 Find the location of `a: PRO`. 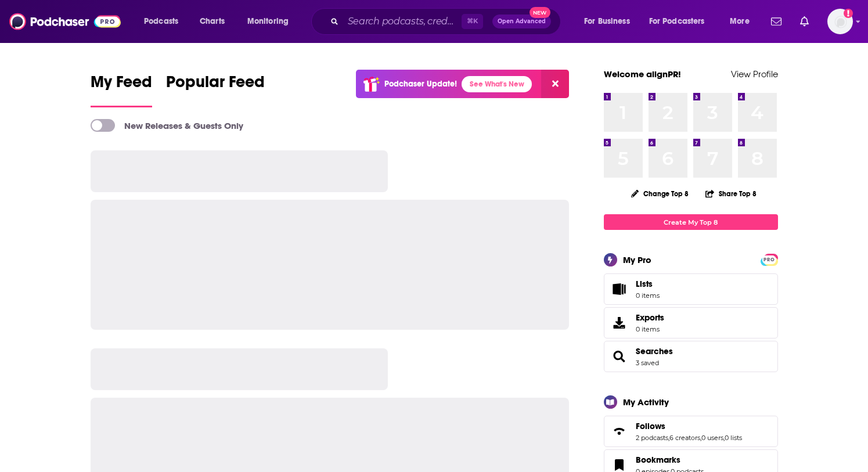

a: PRO is located at coordinates (769, 259).